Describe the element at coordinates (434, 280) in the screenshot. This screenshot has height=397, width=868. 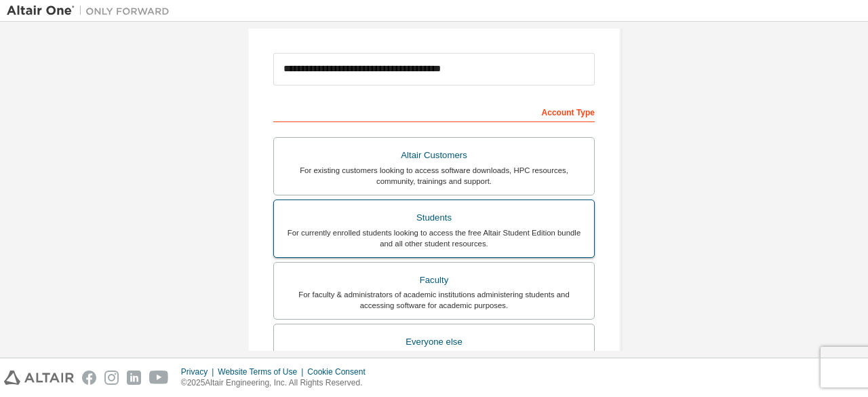
I see `div: Faculty` at that location.